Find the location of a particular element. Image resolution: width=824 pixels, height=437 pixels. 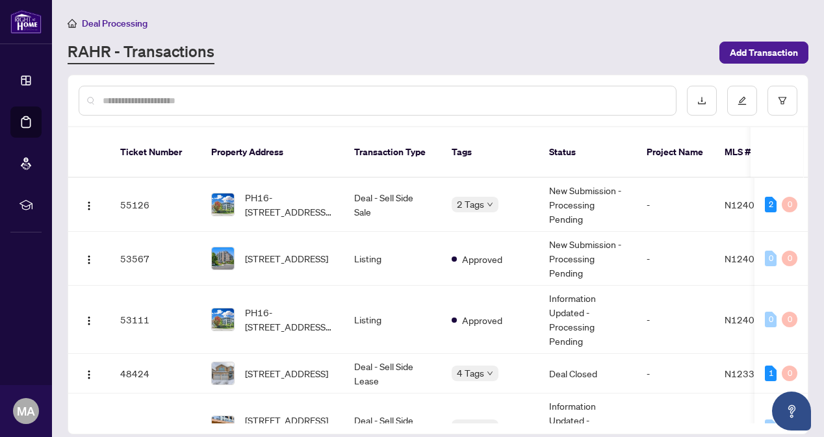

td: 53111 is located at coordinates (155, 320).